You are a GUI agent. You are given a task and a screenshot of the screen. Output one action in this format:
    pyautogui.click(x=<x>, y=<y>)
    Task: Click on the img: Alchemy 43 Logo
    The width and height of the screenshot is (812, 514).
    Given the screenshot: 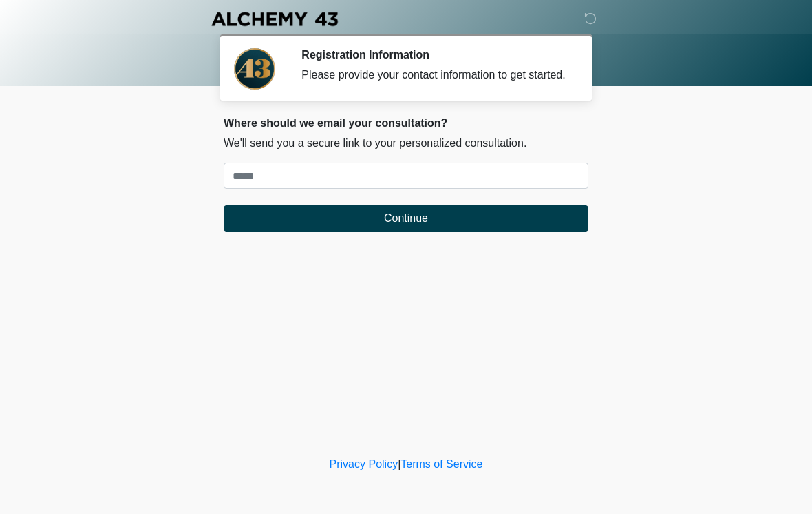 What is the action you would take?
    pyautogui.click(x=275, y=19)
    